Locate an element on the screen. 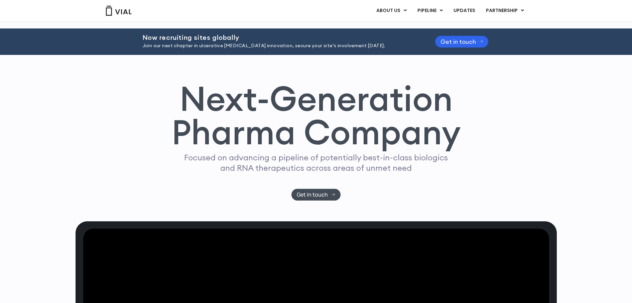  a: UPDATES is located at coordinates (465, 11).